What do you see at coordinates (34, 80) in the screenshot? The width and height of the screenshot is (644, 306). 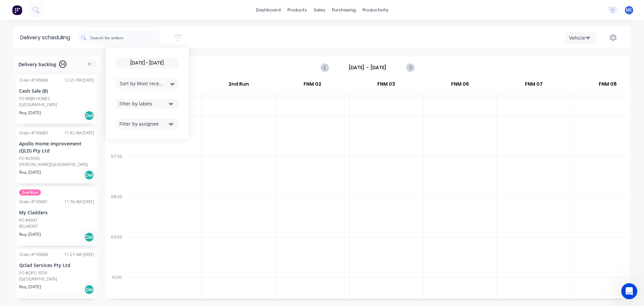 I see `div: Order # 190684` at bounding box center [34, 80].